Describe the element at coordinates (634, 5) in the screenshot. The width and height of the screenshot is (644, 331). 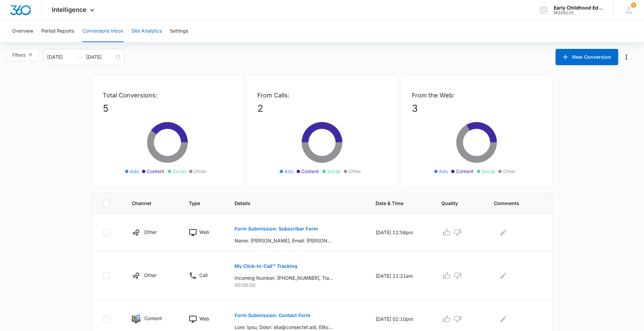
I see `span: 1` at that location.